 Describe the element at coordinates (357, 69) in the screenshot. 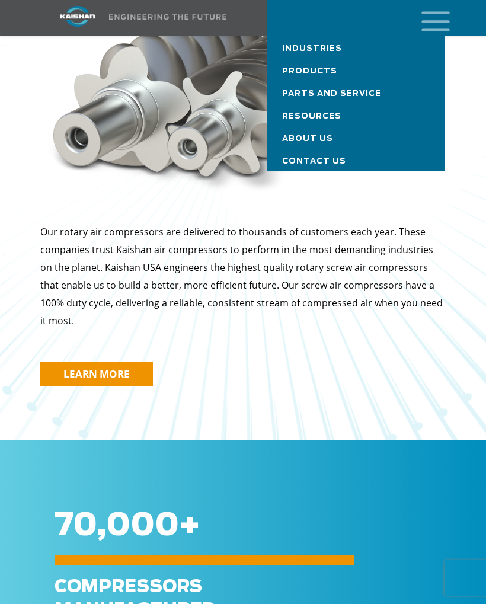

I see `a: Products` at that location.